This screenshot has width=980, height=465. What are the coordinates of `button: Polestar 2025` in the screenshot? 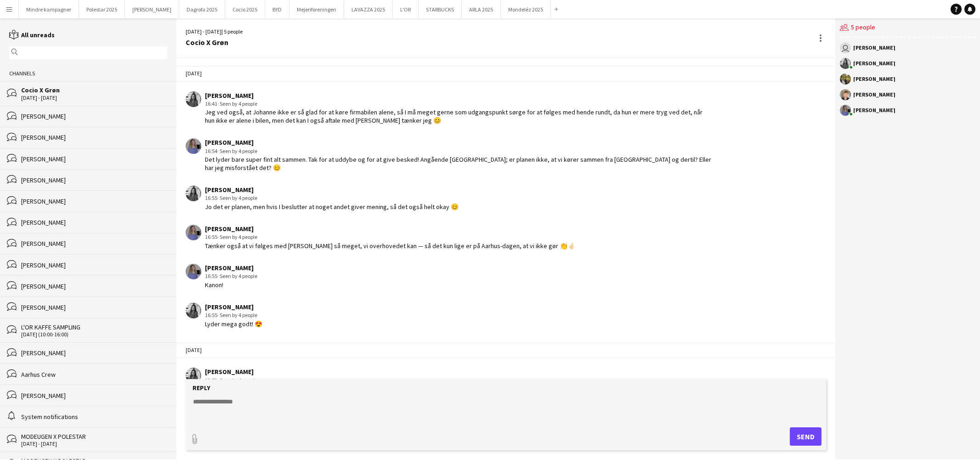 It's located at (102, 9).